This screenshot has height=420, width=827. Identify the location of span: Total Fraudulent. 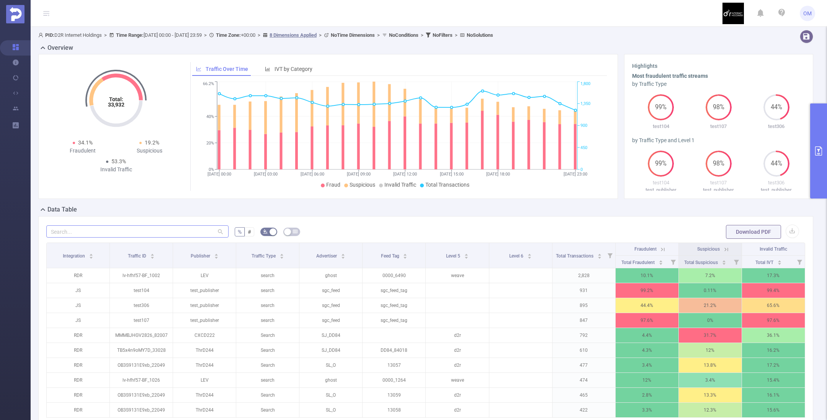
(639, 262).